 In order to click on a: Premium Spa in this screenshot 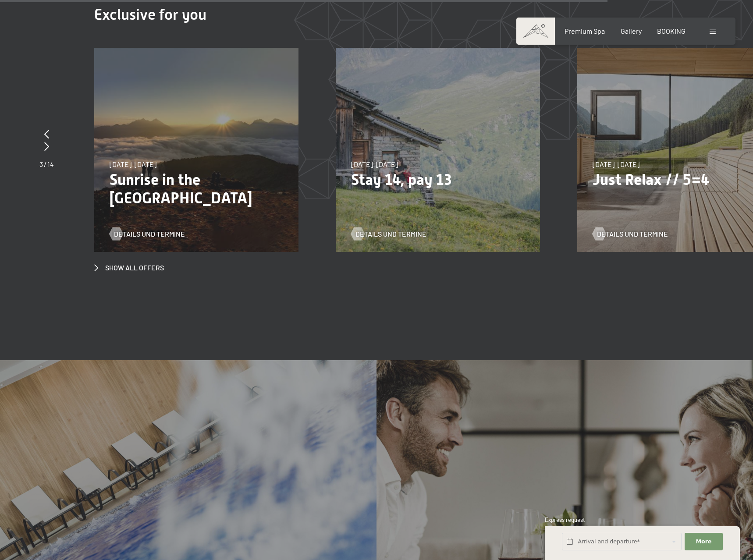, I will do `click(585, 31)`.